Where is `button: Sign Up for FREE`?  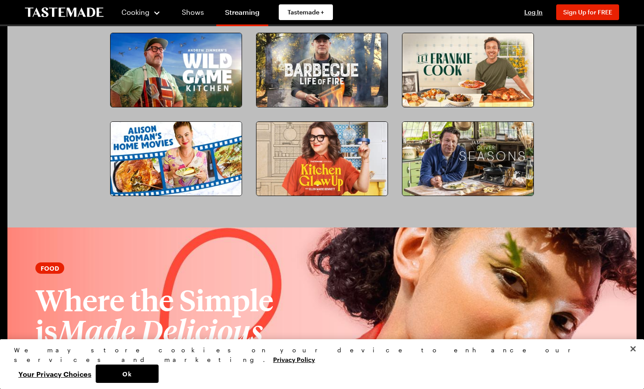 button: Sign Up for FREE is located at coordinates (587, 12).